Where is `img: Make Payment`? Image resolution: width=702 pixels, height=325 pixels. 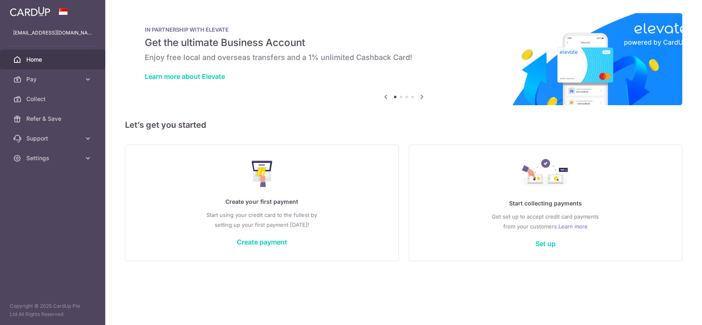 img: Make Payment is located at coordinates (262, 174).